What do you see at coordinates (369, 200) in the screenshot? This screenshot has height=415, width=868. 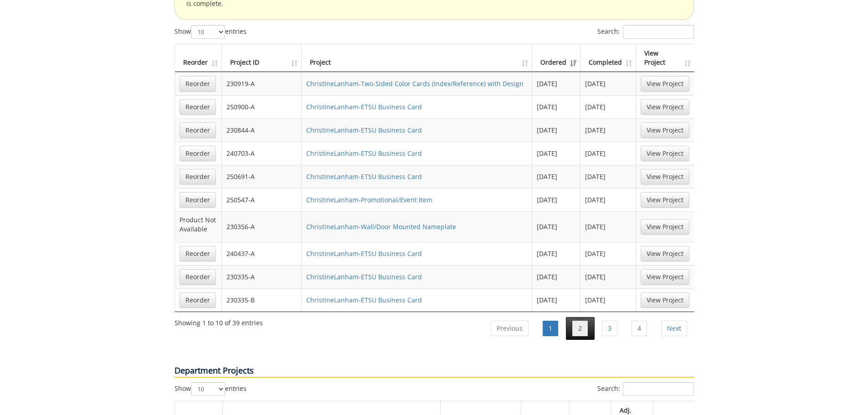 I see `a: ChristineLanham-Promotional/Event Item` at bounding box center [369, 200].